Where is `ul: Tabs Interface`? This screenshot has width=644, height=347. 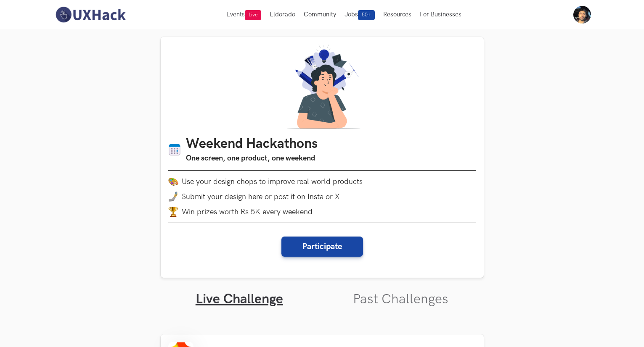
ul: Tabs Interface is located at coordinates (322, 293).